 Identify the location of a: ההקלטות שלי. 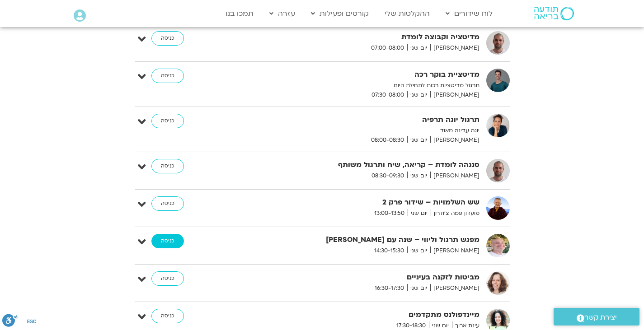
(407, 14).